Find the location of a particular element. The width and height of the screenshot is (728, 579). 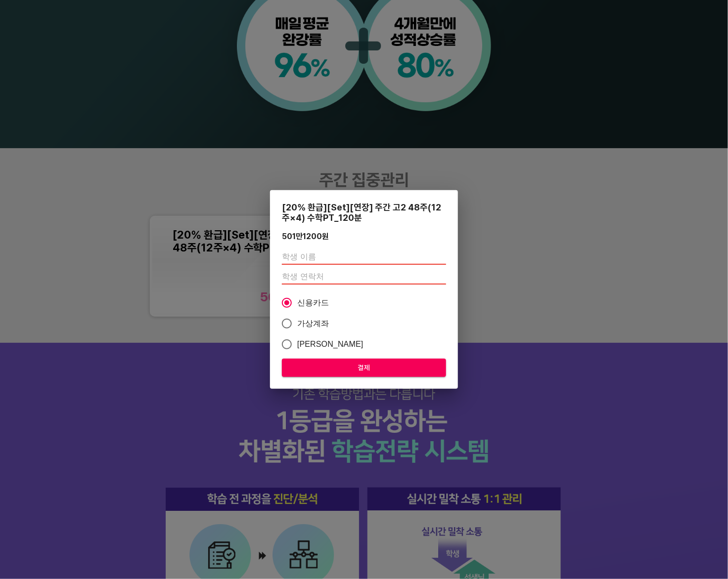

span: 신용카드 is located at coordinates (313, 303).